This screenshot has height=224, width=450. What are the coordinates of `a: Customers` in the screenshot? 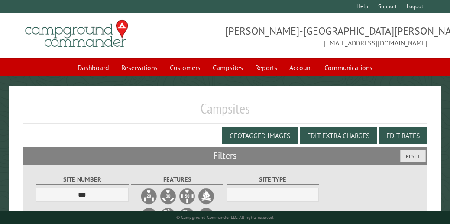 It's located at (185, 68).